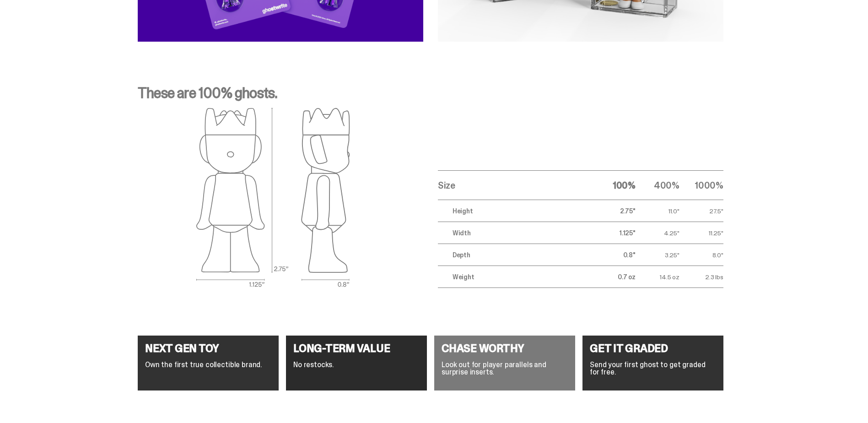 The image size is (868, 423). Describe the element at coordinates (658, 255) in the screenshot. I see `td: 3.25"` at that location.